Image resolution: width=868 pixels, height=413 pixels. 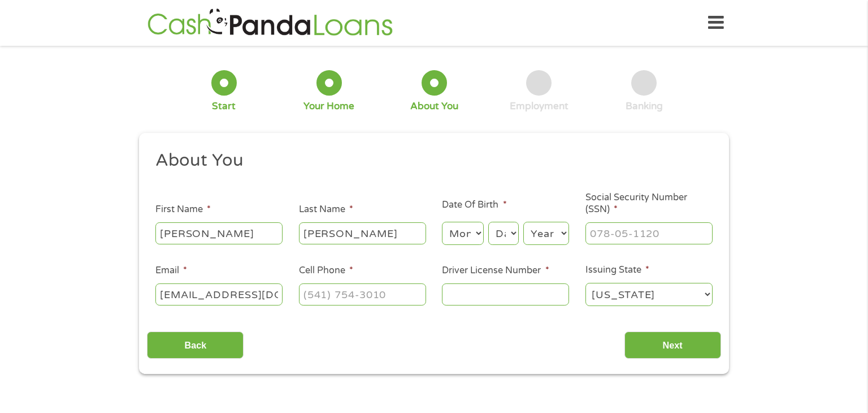 What do you see at coordinates (171, 271) in the screenshot?
I see `label: Email` at bounding box center [171, 271].